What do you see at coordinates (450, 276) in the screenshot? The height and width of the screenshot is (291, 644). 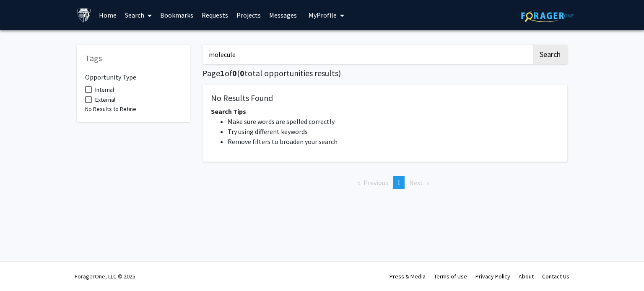 I see `a: Terms of Use` at bounding box center [450, 276].